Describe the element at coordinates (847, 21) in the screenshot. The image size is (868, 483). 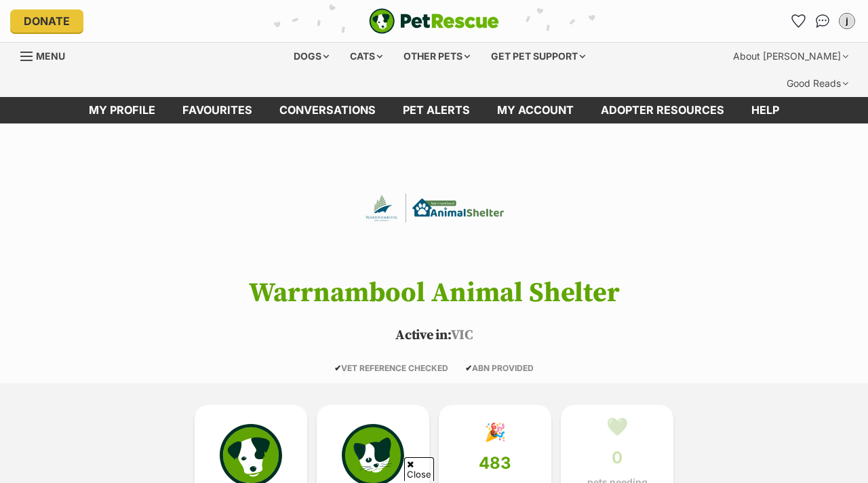
I see `button: My account` at that location.